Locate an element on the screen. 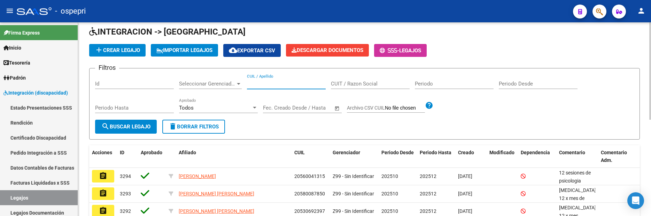 This screenshot has width=651, height=216. span: Padrón is located at coordinates (15, 78).